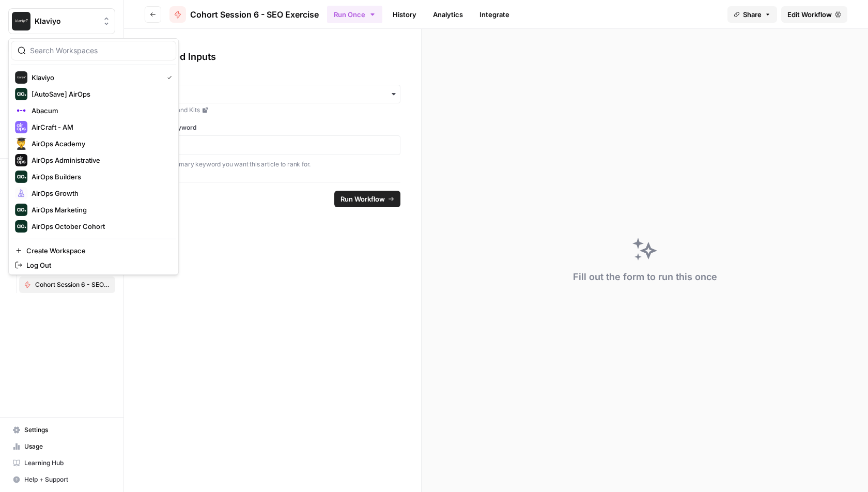 Image resolution: width=868 pixels, height=492 pixels. Describe the element at coordinates (495, 15) in the screenshot. I see `a: Integrate` at that location.